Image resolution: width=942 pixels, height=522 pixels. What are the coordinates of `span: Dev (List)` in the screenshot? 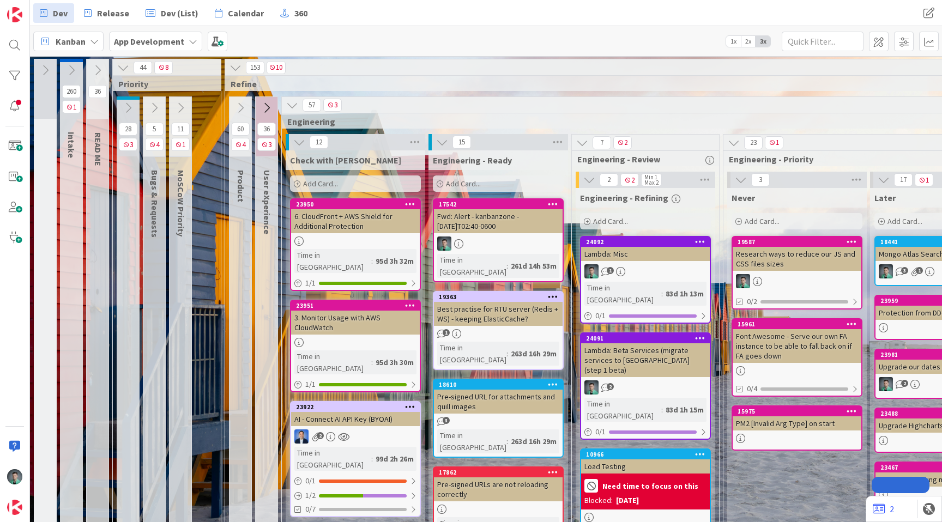 It's located at (179, 13).